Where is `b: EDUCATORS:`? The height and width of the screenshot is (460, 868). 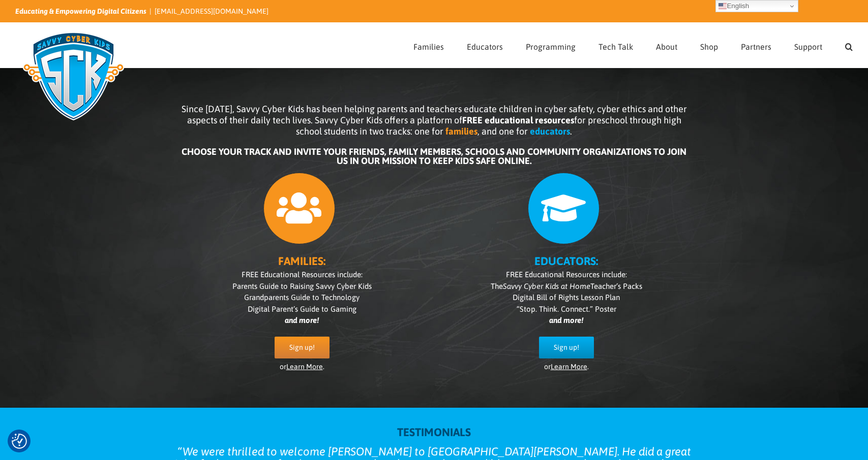 b: EDUCATORS: is located at coordinates (566, 261).